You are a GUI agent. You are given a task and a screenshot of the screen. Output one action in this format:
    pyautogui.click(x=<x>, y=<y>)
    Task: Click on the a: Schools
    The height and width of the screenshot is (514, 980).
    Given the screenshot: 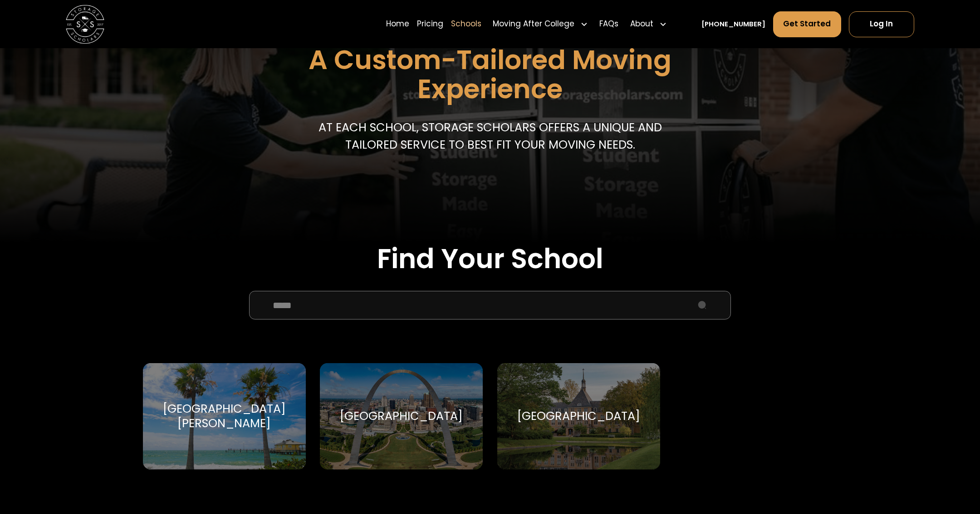 What is the action you would take?
    pyautogui.click(x=466, y=24)
    